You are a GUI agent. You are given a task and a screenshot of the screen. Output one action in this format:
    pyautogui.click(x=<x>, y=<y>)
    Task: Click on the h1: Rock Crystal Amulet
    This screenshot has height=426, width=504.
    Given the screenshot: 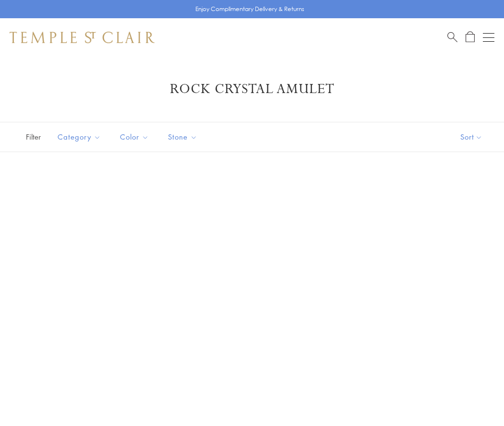 What is the action you would take?
    pyautogui.click(x=252, y=89)
    